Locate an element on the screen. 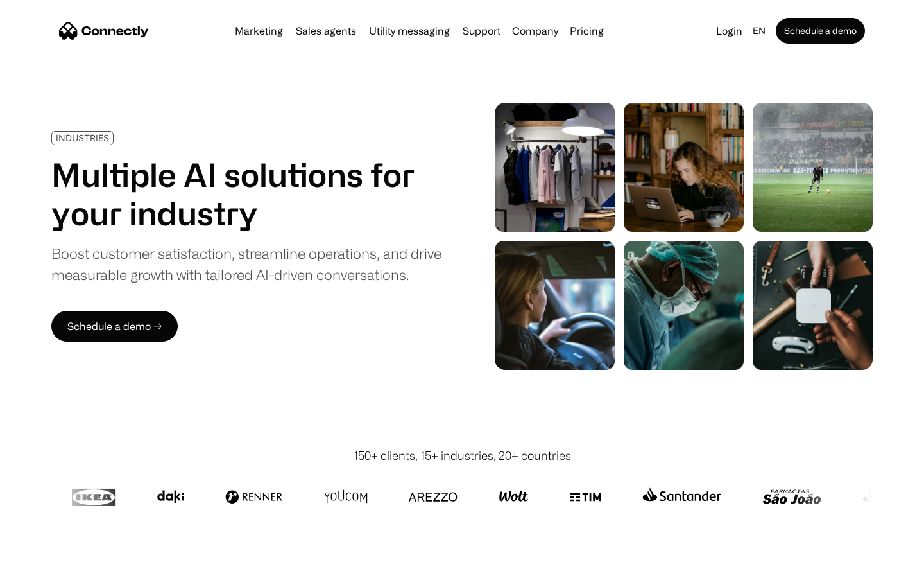 The height and width of the screenshot is (578, 924). a: Schedule a demo → is located at coordinates (114, 326).